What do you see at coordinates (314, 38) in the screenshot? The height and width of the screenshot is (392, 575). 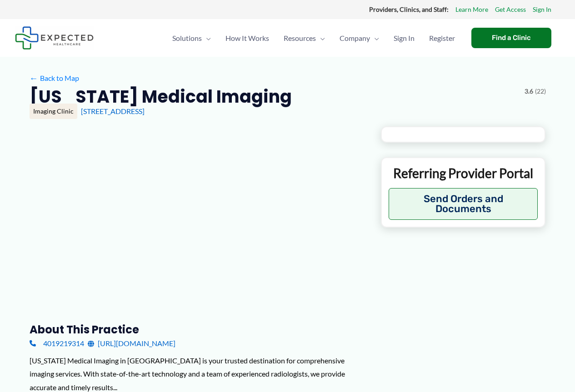 I see `nav: Primary Site Navigation` at bounding box center [314, 38].